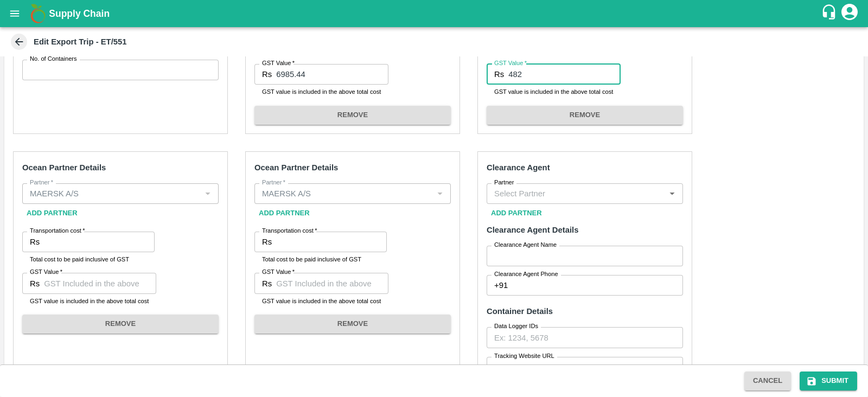 The width and height of the screenshot is (868, 397). I want to click on p: +91, so click(500, 285).